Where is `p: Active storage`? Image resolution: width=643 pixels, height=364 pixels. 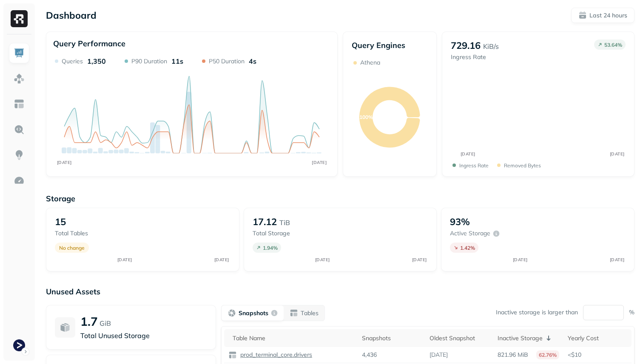
p: Active storage is located at coordinates (470, 233).